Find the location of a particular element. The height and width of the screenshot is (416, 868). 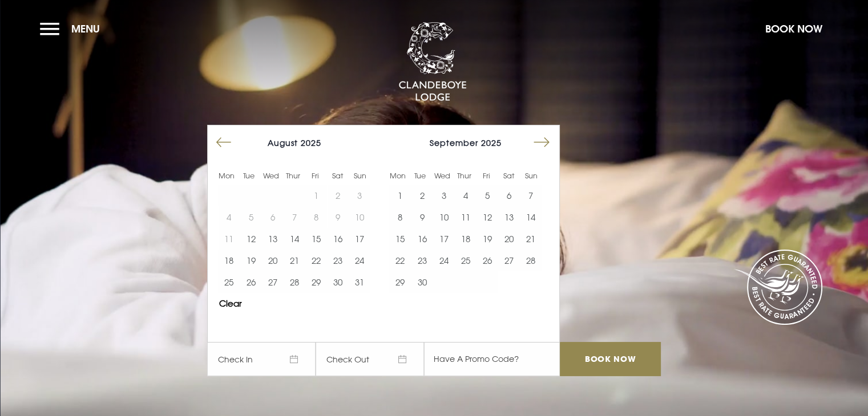

span: Menu is located at coordinates (85, 28).